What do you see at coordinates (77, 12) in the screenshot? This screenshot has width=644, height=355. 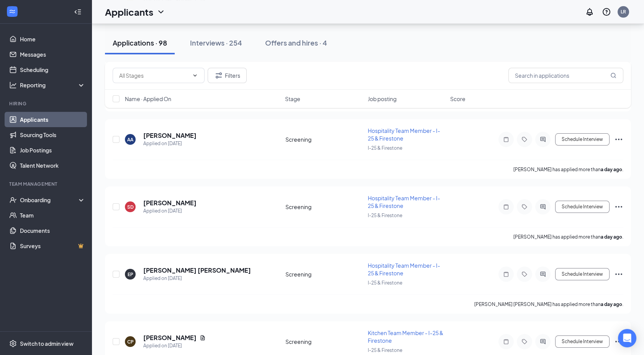 I see `svg: Collapse` at bounding box center [77, 12].